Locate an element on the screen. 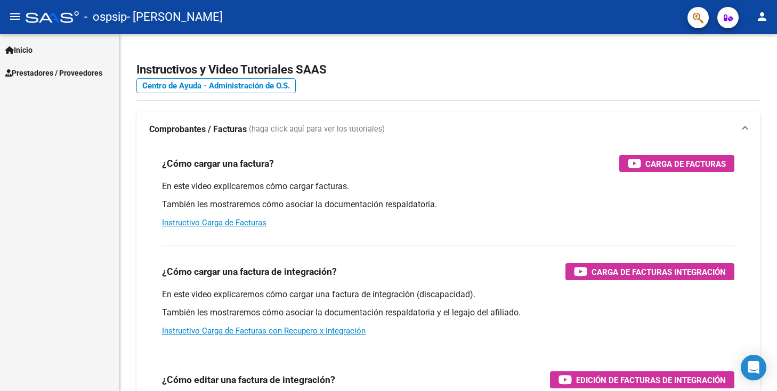  span: Carga de Facturas is located at coordinates (685, 164).